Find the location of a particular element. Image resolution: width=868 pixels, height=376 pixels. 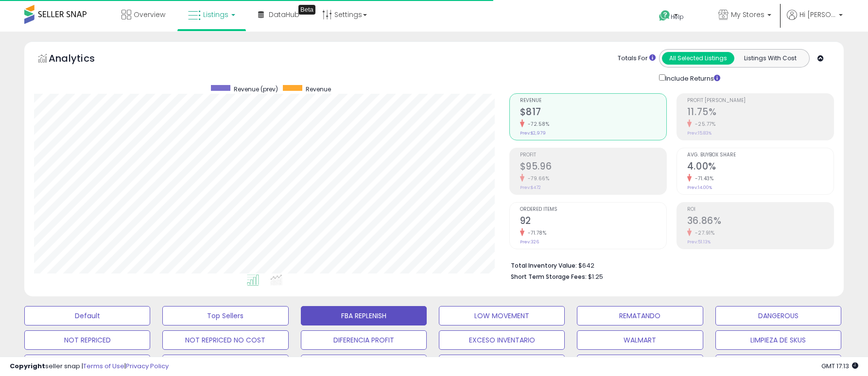

span: Ordered Items is located at coordinates (593, 210).